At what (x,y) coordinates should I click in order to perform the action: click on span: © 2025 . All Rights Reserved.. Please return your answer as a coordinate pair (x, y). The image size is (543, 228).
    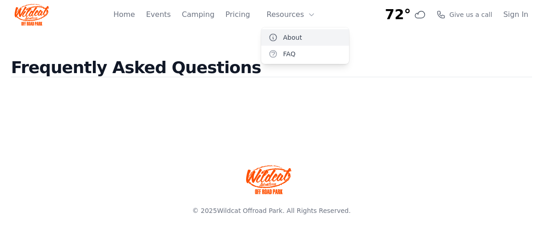
    Looking at the image, I should click on (271, 211).